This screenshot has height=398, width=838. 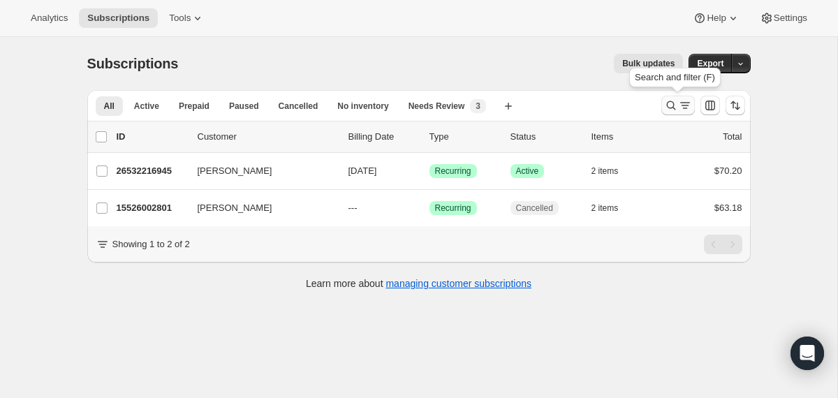 I want to click on button: Help, so click(x=716, y=18).